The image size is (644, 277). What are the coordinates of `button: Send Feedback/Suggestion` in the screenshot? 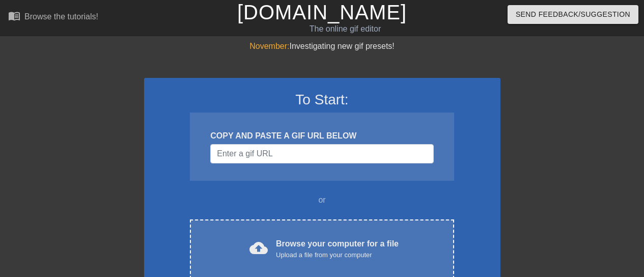 It's located at (573, 14).